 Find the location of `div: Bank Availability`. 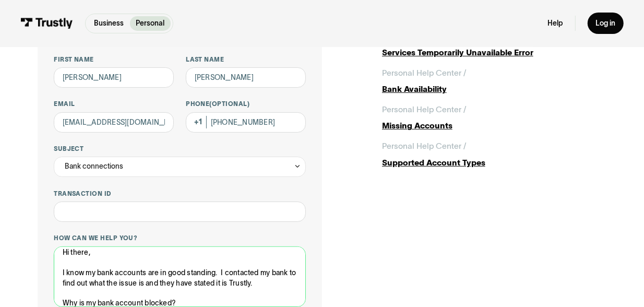

div: Bank Availability is located at coordinates (494, 89).